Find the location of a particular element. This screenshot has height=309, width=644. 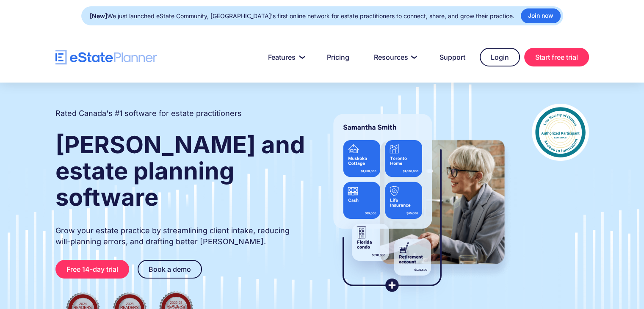

a: Book a demo is located at coordinates (170, 269).